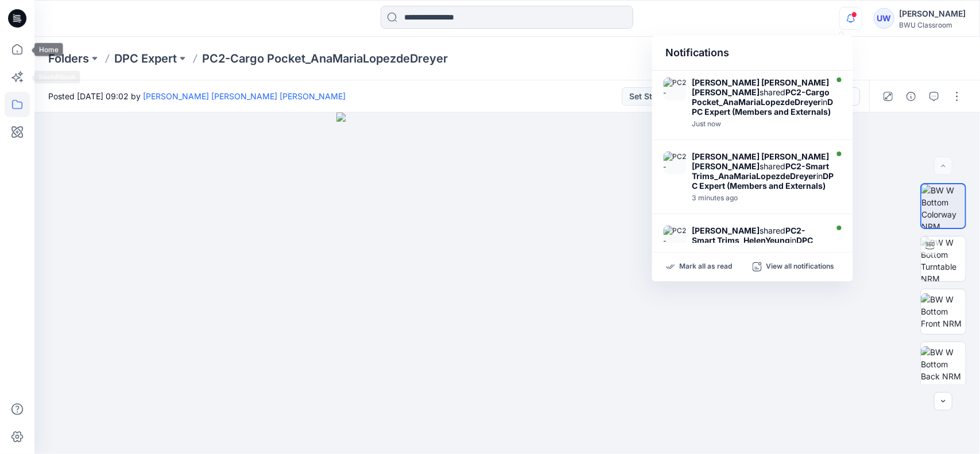 This screenshot has height=454, width=980. What do you see at coordinates (911, 96) in the screenshot?
I see `button: Details` at bounding box center [911, 96].